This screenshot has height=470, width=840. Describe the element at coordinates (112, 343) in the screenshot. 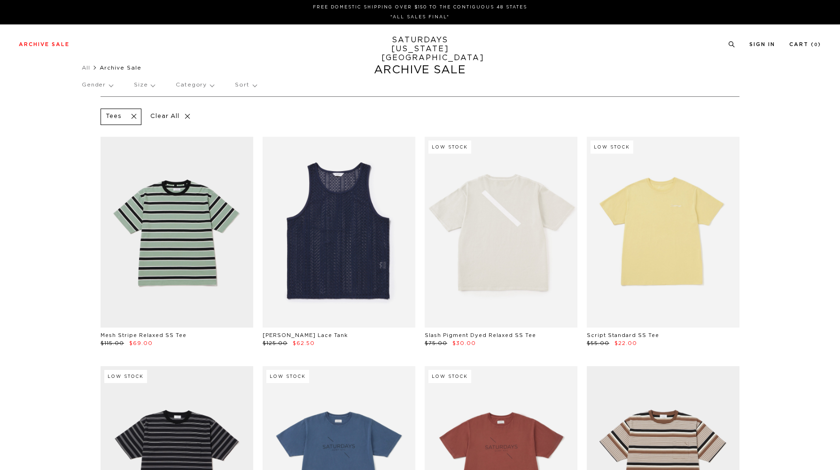

I see `span: $115.00` at that location.